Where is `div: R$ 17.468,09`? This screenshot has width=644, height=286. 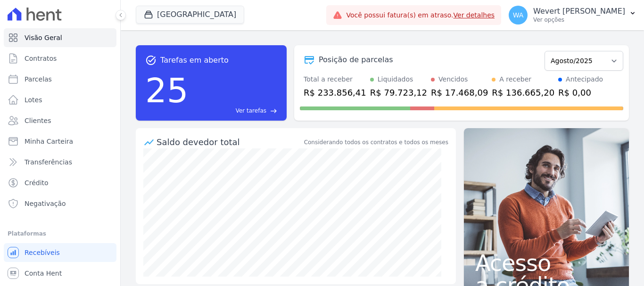 div: R$ 17.468,09 is located at coordinates (459, 92).